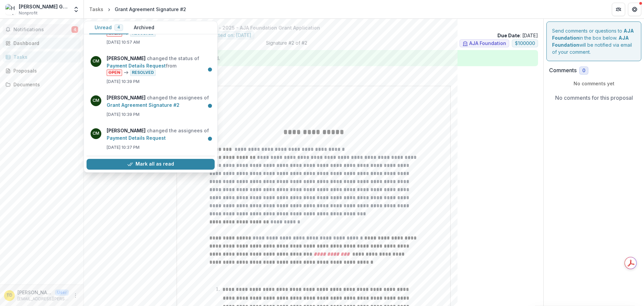  I want to click on p: User, so click(62, 293).